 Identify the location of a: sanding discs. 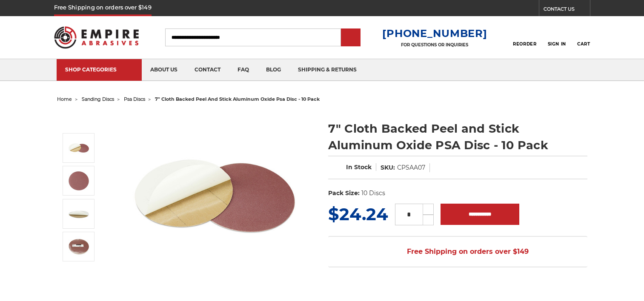
(98, 99).